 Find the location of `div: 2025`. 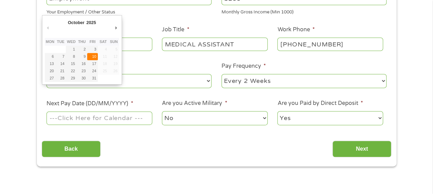

div: 2025 is located at coordinates (91, 22).